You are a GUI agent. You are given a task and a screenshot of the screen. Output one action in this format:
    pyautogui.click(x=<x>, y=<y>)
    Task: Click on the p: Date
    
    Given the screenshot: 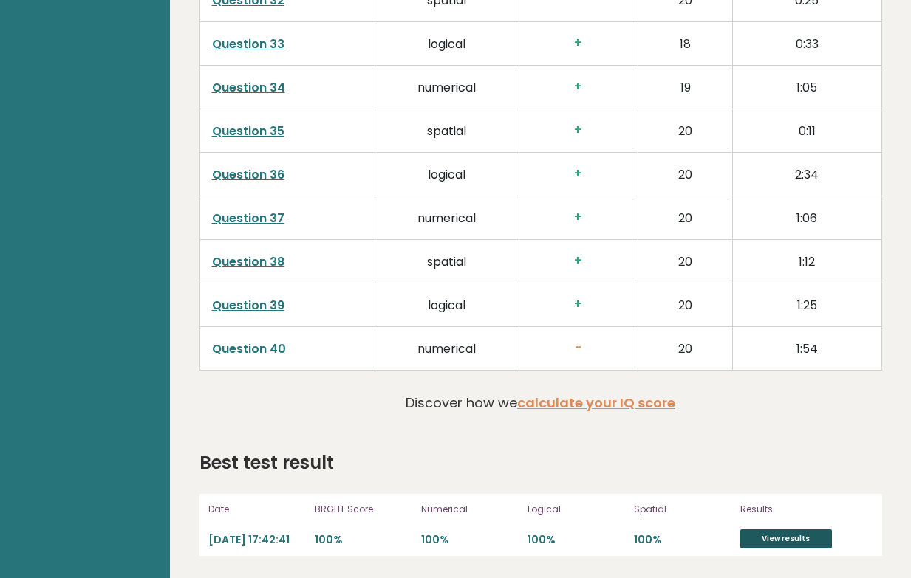 What is the action you would take?
    pyautogui.click(x=257, y=510)
    